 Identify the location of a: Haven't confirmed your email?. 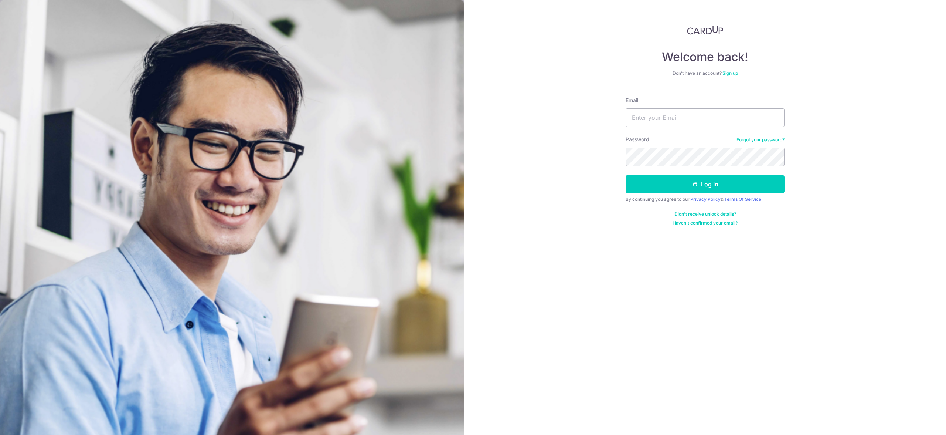
(705, 223).